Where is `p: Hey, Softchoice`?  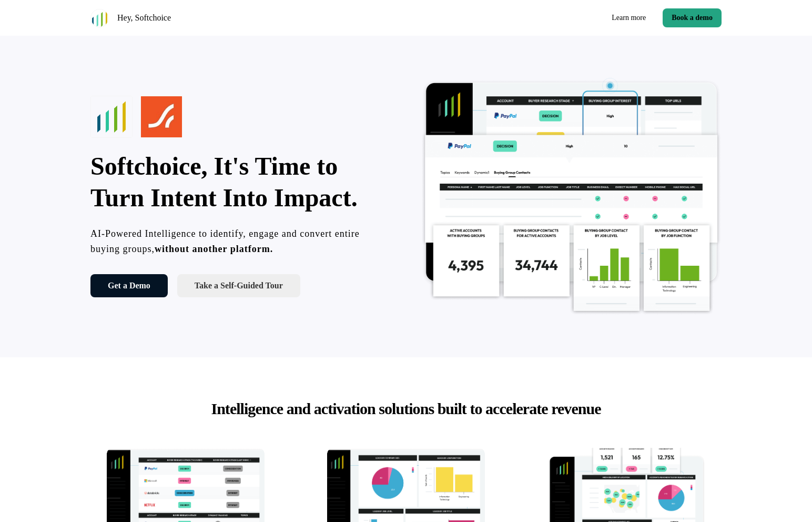
p: Hey, Softchoice is located at coordinates (144, 18).